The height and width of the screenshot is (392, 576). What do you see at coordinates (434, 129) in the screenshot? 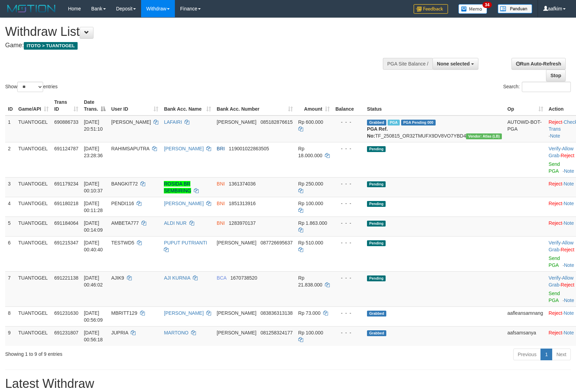
I see `td: TF_250815_OR32TMUFX9DV8VO7YBD4` at bounding box center [434, 129].